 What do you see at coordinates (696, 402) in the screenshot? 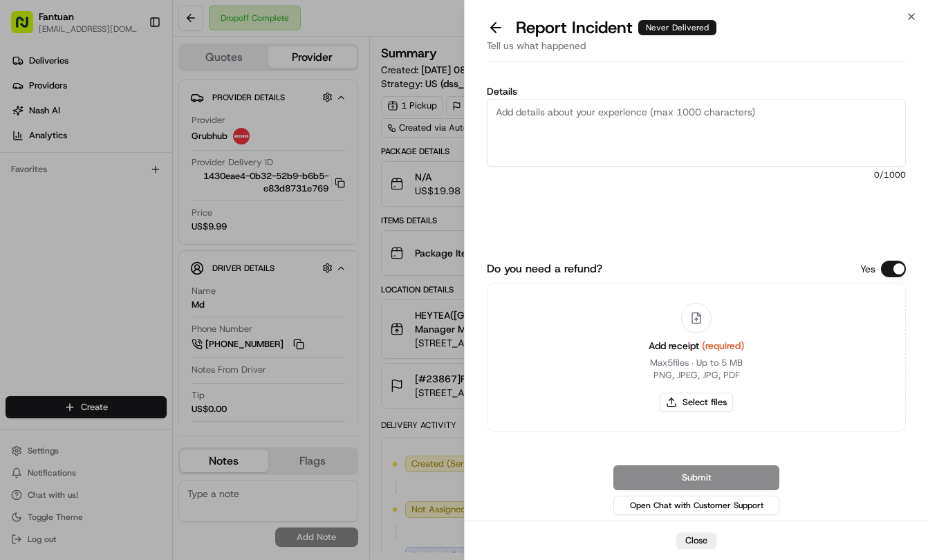
I see `button: Select files` at bounding box center [696, 402].